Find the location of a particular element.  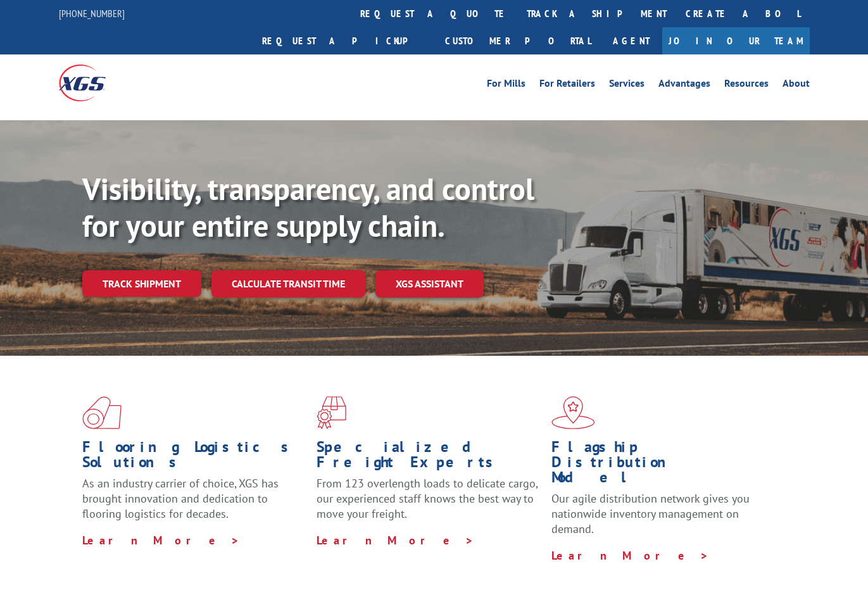

a: Calculate transit time is located at coordinates (288, 284).